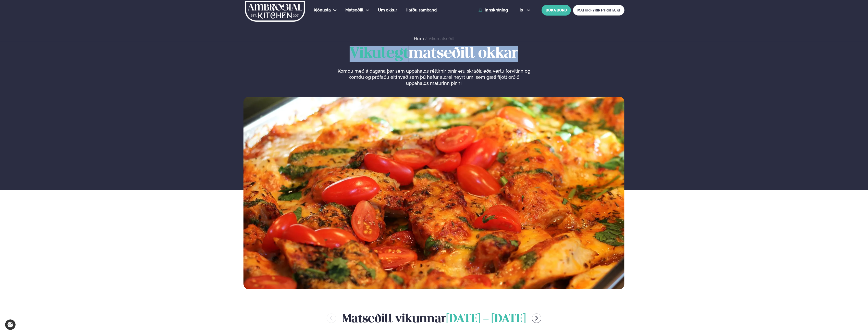 The height and width of the screenshot is (335, 868). Describe the element at coordinates (434, 54) in the screenshot. I see `h1: matseðill okkar` at that location.